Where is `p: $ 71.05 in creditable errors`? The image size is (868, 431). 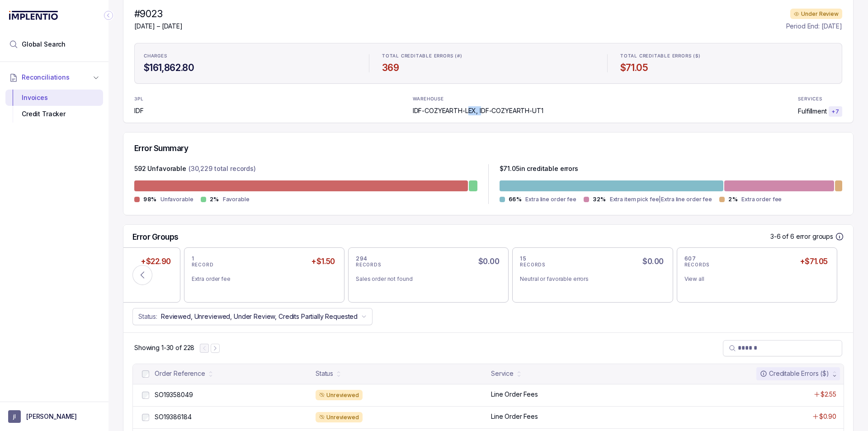
p: $ 71.05 in creditable errors is located at coordinates (539, 169).